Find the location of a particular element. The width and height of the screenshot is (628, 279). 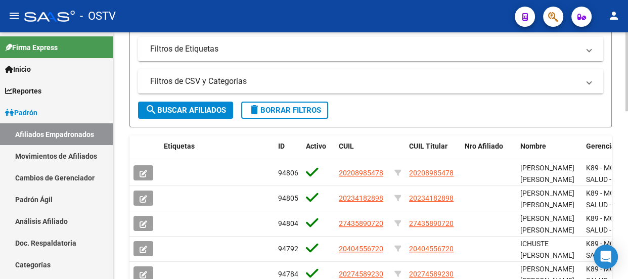

datatable-header-cell: Etiquetas is located at coordinates (217, 152).